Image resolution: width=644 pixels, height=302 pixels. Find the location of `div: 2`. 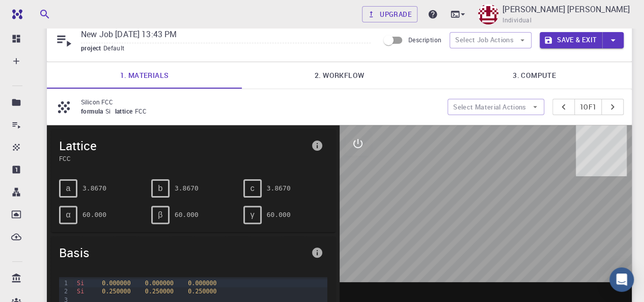

div: 2 is located at coordinates (64, 291).